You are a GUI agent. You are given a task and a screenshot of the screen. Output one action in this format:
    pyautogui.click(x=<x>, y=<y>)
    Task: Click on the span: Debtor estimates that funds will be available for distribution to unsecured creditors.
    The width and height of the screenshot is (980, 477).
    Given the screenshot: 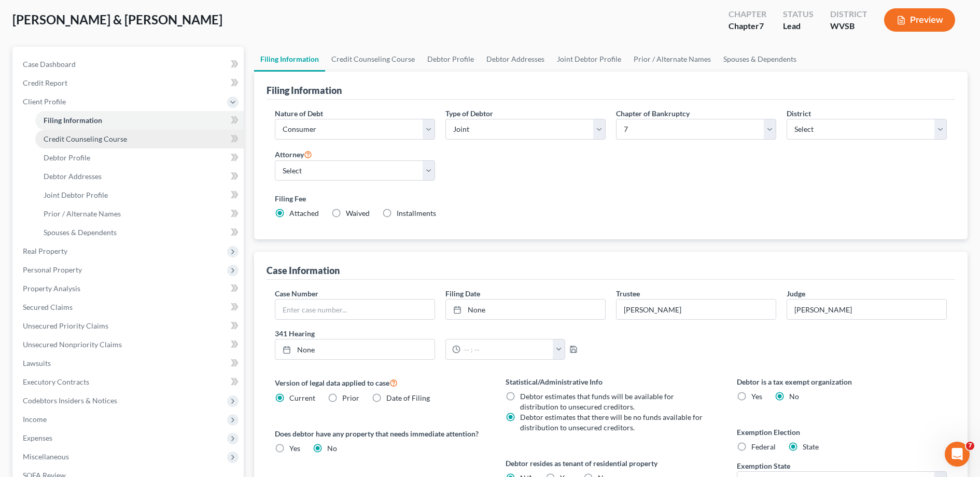 What is the action you would take?
    pyautogui.click(x=597, y=401)
    